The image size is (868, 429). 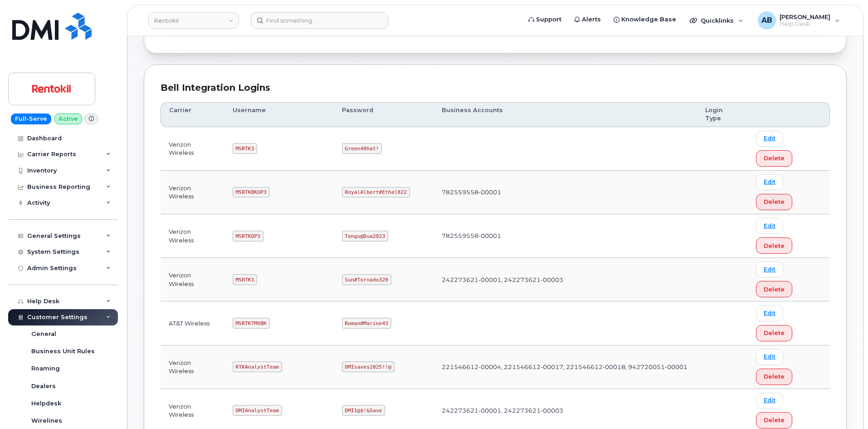 I want to click on code: MSRTK3, so click(x=245, y=149).